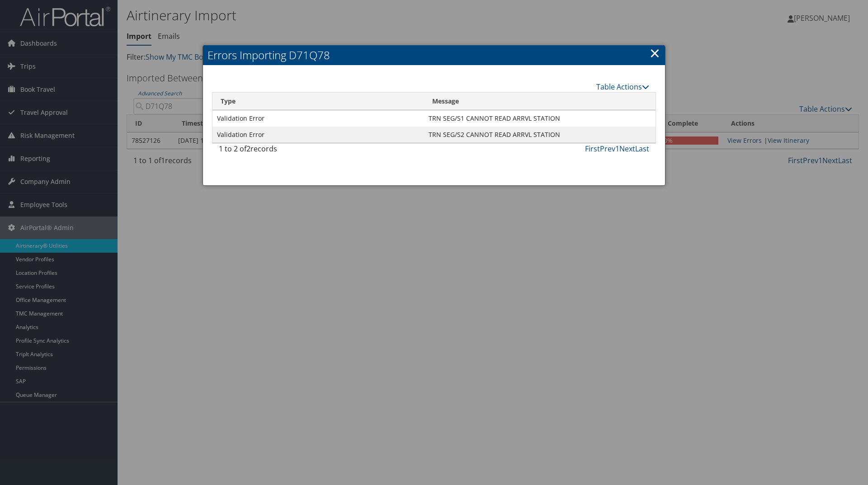  What do you see at coordinates (617, 149) in the screenshot?
I see `a: 1` at bounding box center [617, 149].